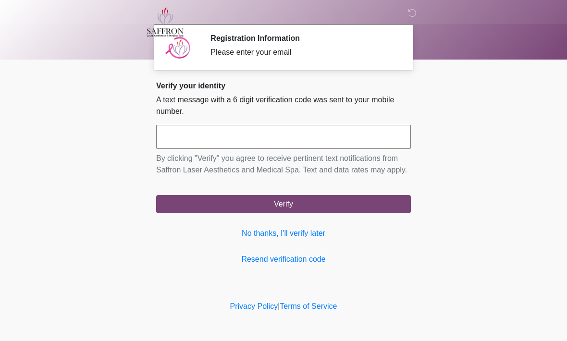 This screenshot has height=341, width=567. Describe the element at coordinates (303, 52) in the screenshot. I see `div: Please enter your email` at that location.